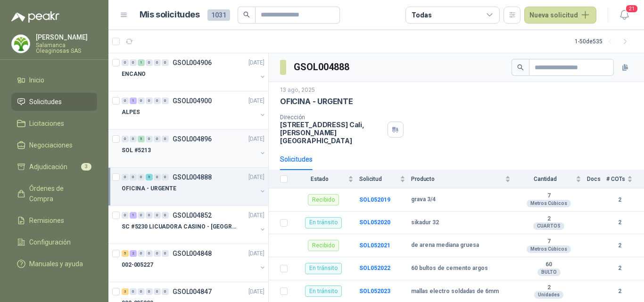 This screenshot has width=644, height=302. Describe the element at coordinates (56, 264) in the screenshot. I see `span: Manuales y ayuda` at that location.